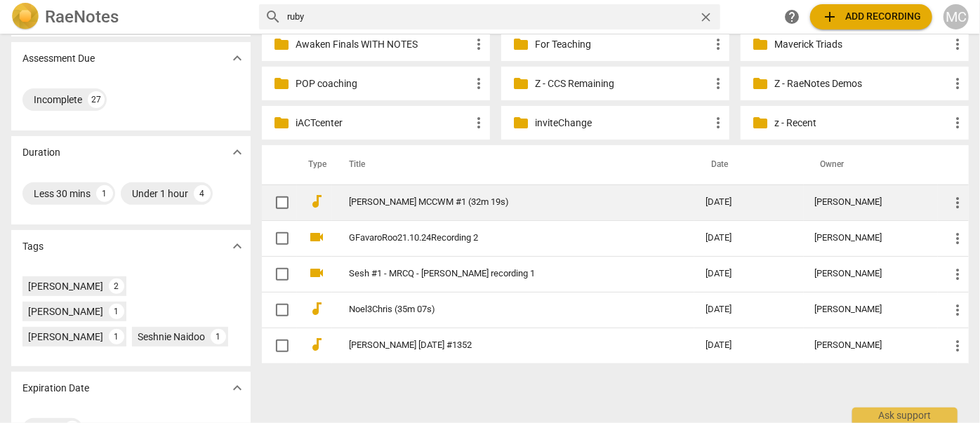  Describe the element at coordinates (861, 44) in the screenshot. I see `p: Maverick Triads` at that location.